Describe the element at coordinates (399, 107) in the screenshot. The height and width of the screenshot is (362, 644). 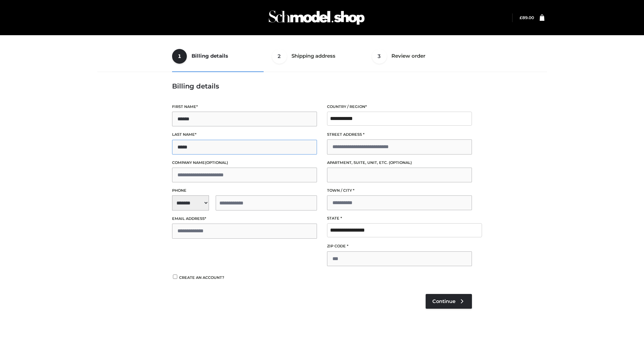
I see `label: Country / Region` at that location.